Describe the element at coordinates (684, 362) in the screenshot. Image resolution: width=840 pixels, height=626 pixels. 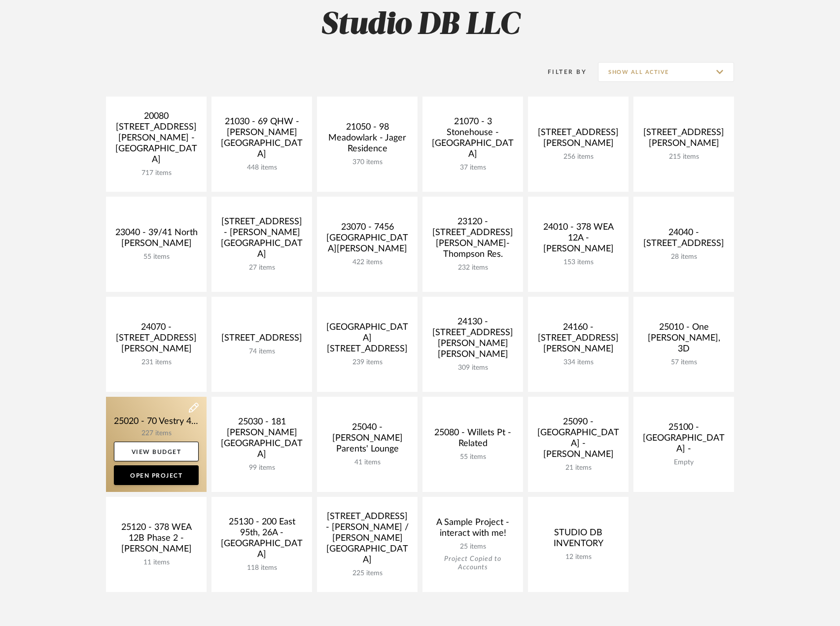
I see `div: 57 items` at that location.